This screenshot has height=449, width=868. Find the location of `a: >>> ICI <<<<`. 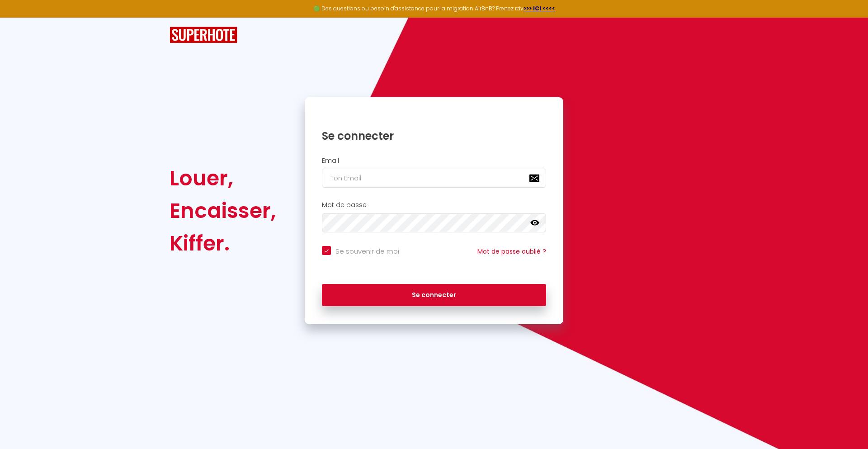

a: >>> ICI <<<< is located at coordinates (539, 8).